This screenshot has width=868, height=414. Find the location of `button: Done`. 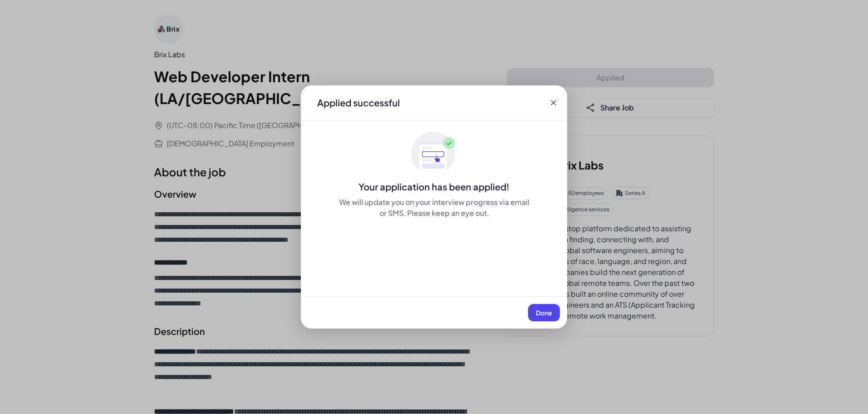

button: Done is located at coordinates (544, 313).